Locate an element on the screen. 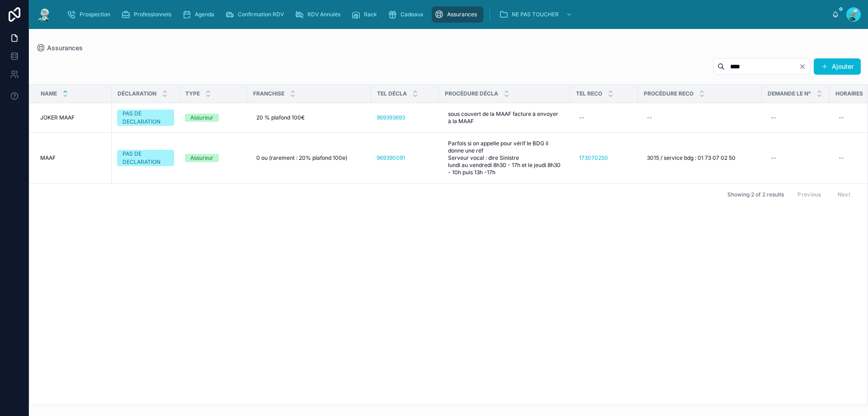  a: RDV Annulés is located at coordinates (319, 14).